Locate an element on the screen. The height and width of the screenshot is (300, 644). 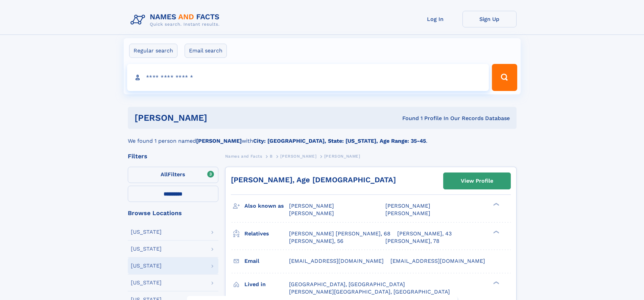
h3: Also known as is located at coordinates (267, 206).